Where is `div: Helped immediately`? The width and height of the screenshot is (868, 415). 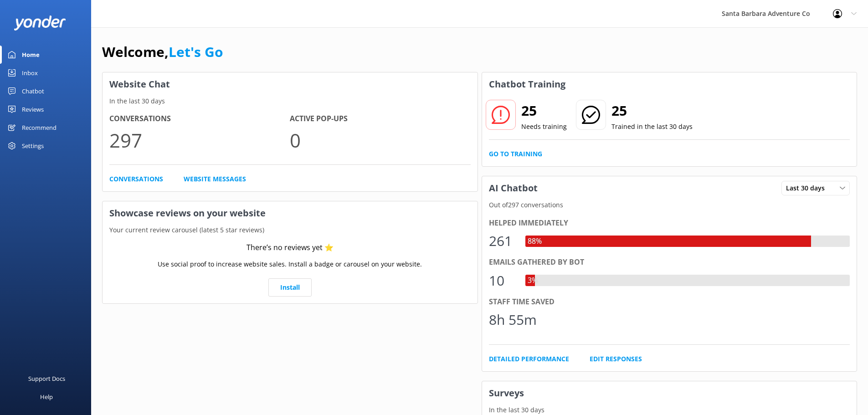 div: Helped immediately is located at coordinates (669, 223).